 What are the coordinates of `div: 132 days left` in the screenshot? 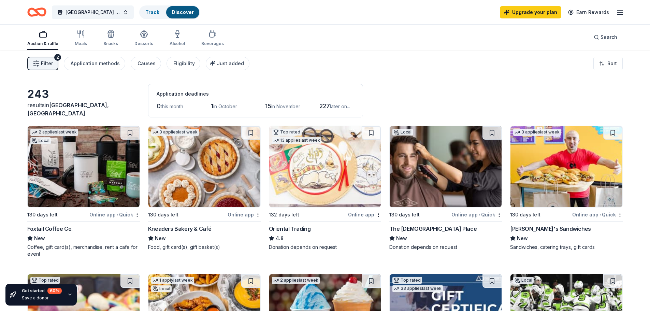 It's located at (284, 215).